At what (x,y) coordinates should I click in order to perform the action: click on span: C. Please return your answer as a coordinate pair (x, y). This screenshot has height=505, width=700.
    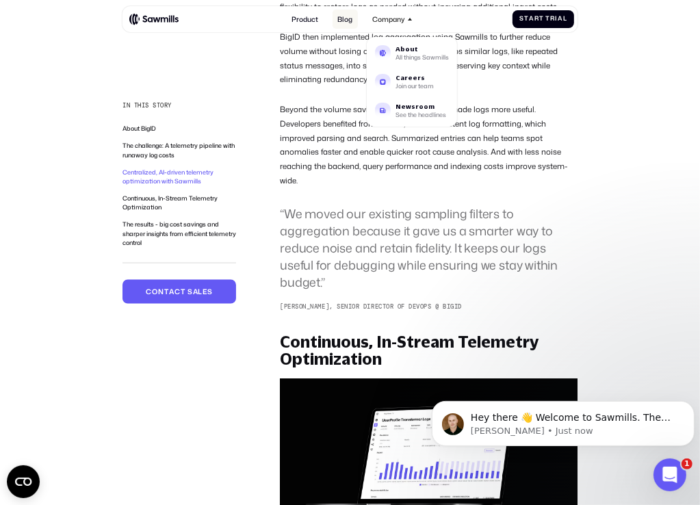
    Looking at the image, I should click on (148, 291).